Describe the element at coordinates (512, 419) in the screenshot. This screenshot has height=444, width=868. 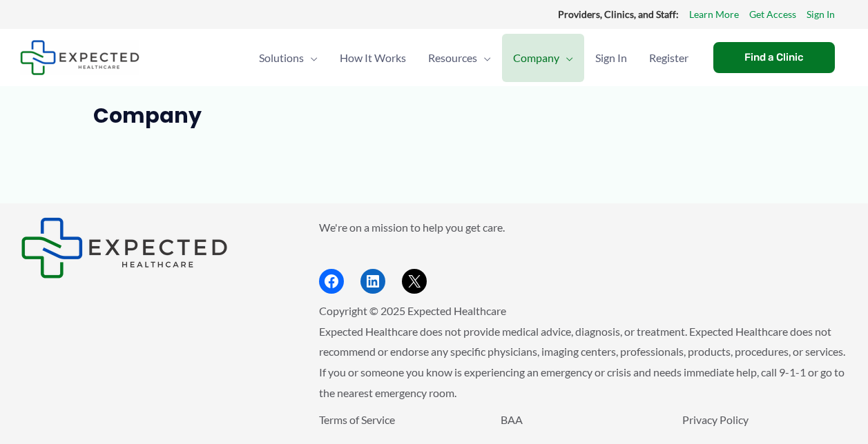
I see `a: BAA` at that location.